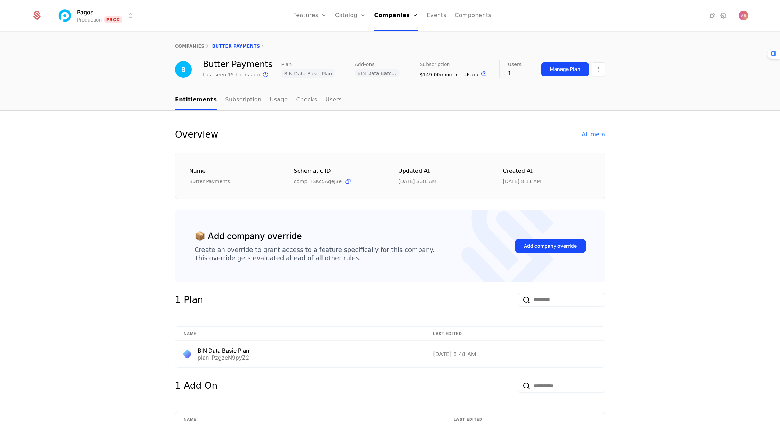 The image size is (780, 427). I want to click on div: Schematic ID, so click(338, 171).